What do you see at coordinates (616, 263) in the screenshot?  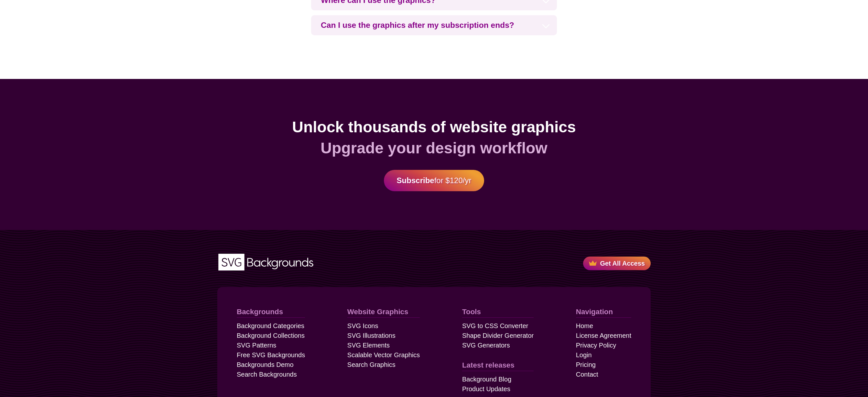 I see `a: Get All Access` at bounding box center [616, 263].